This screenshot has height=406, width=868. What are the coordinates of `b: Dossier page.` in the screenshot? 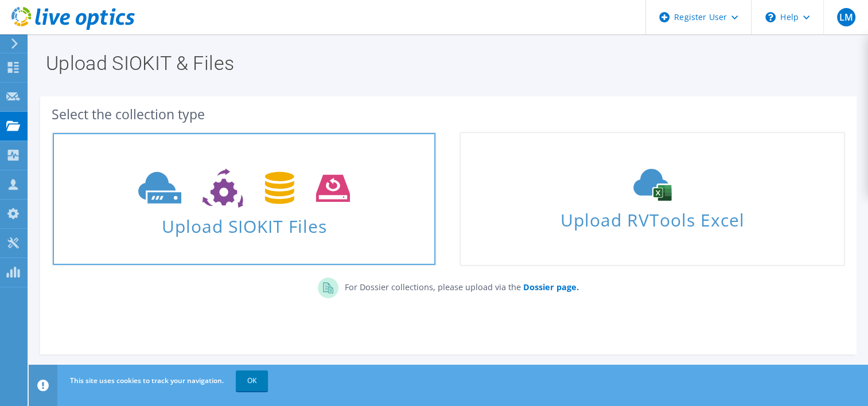 It's located at (550, 286).